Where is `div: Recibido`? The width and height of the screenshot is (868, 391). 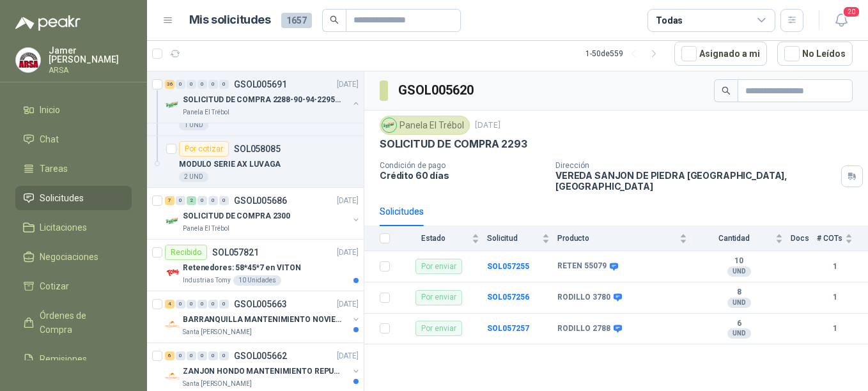
div: Recibido is located at coordinates (186, 252).